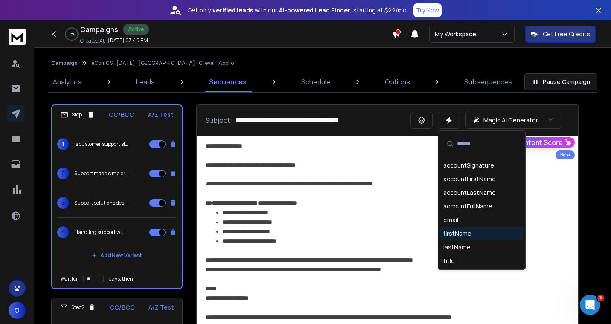 The width and height of the screenshot is (611, 324). I want to click on p: Analytics, so click(67, 82).